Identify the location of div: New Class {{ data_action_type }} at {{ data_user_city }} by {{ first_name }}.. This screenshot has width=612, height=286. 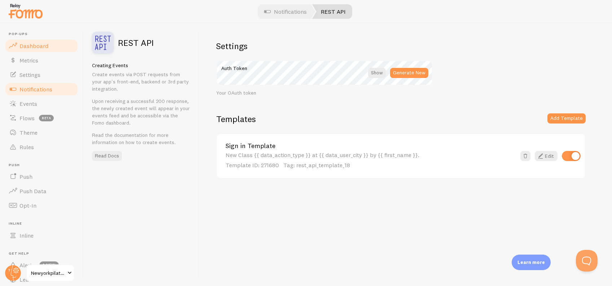
(371, 160).